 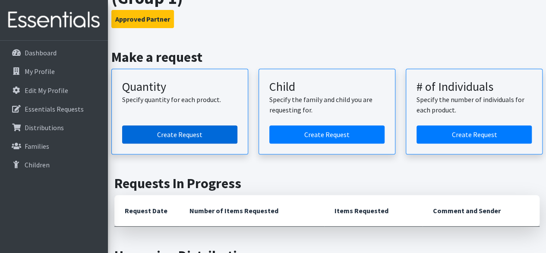 I want to click on a: Create a request by quantity, so click(x=180, y=134).